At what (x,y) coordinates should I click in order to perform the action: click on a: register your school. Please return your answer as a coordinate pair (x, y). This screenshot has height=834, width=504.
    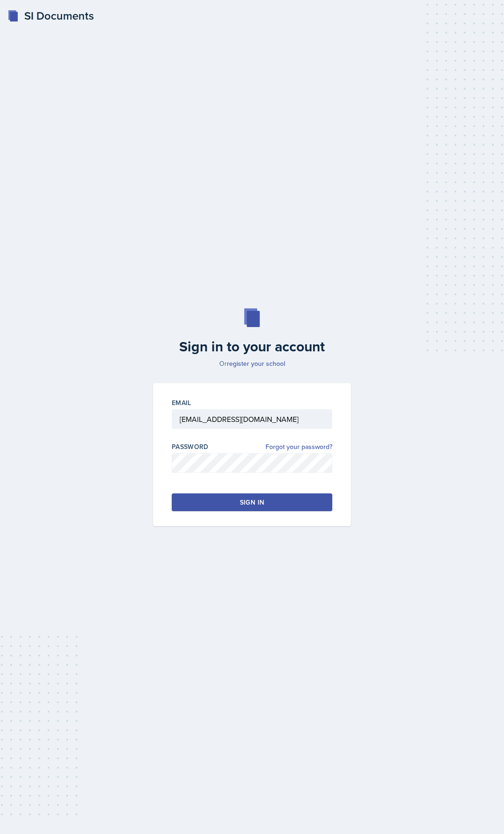
    Looking at the image, I should click on (256, 364).